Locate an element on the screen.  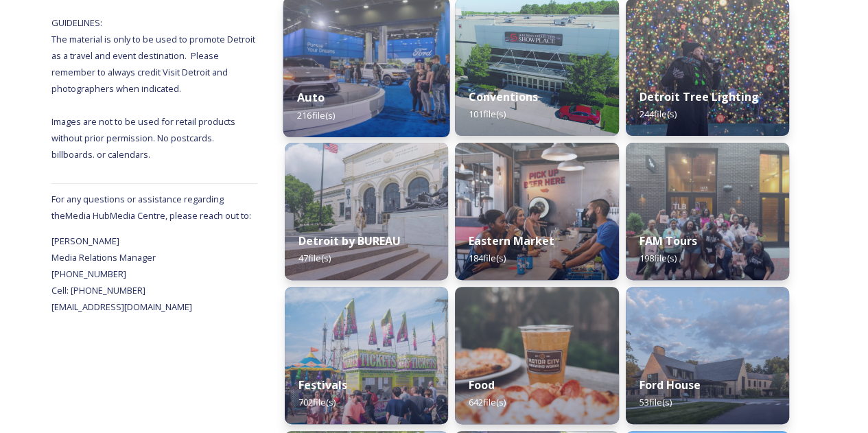
strong: Ford House is located at coordinates (669, 385).